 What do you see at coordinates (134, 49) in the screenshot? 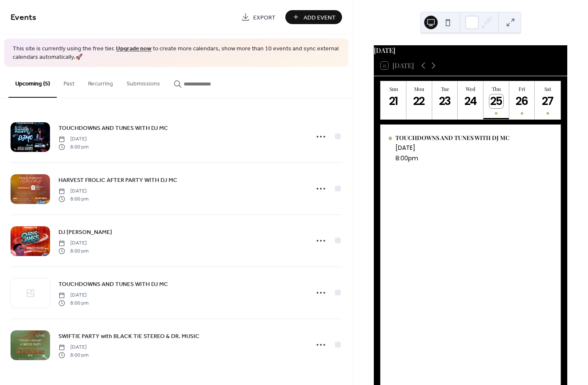
I see `a: Upgrade now` at bounding box center [134, 49].